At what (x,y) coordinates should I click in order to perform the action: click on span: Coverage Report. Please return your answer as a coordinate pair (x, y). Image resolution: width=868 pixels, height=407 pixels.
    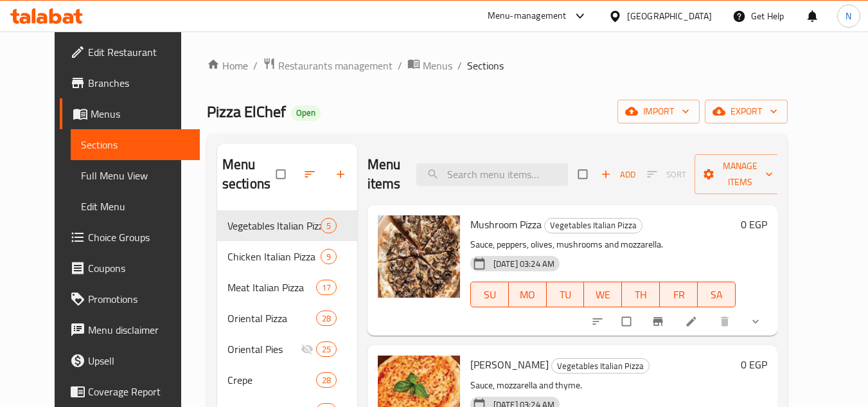
    Looking at the image, I should click on (138, 392).